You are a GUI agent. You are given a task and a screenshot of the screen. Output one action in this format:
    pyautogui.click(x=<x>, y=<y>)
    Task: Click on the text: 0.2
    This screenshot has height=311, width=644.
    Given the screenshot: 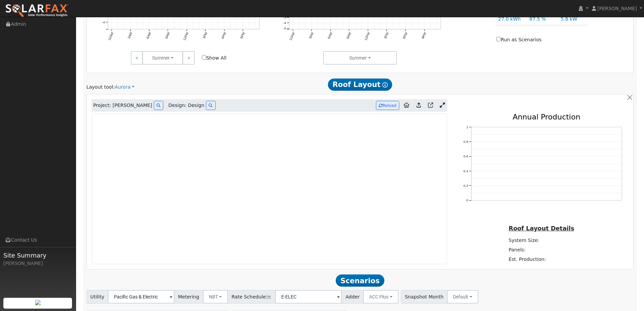 What is the action you would take?
    pyautogui.click(x=466, y=186)
    